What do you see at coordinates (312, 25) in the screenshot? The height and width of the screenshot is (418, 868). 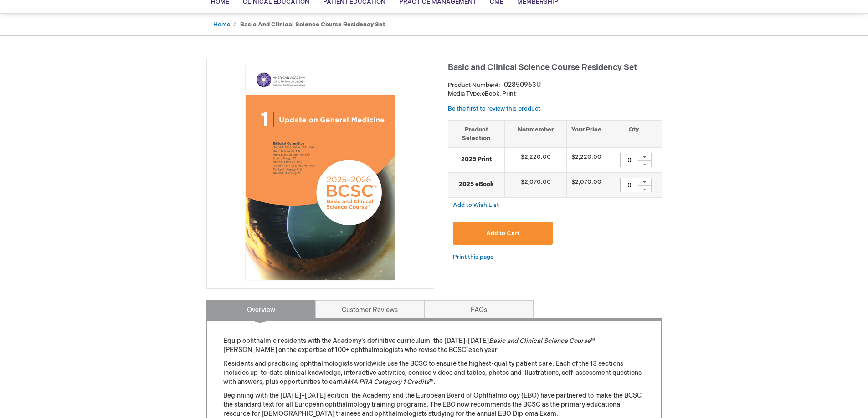 I see `strong: Basic and Clinical Science Course Residency Set` at bounding box center [312, 25].